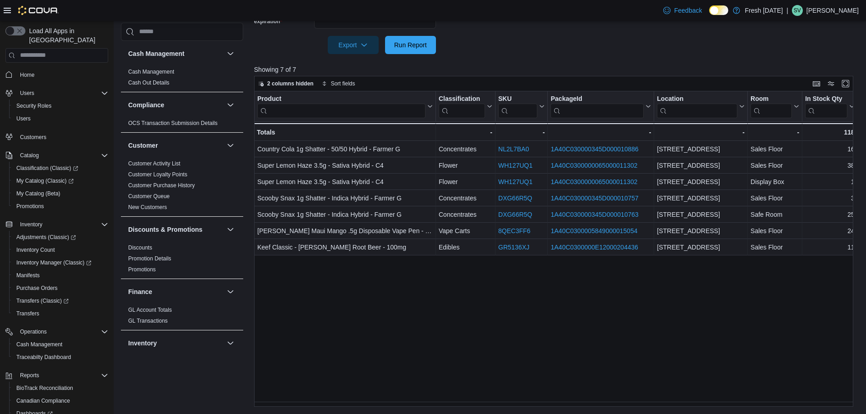 The height and width of the screenshot is (414, 866). What do you see at coordinates (600, 106) in the screenshot?
I see `button: PackageId` at bounding box center [600, 106].